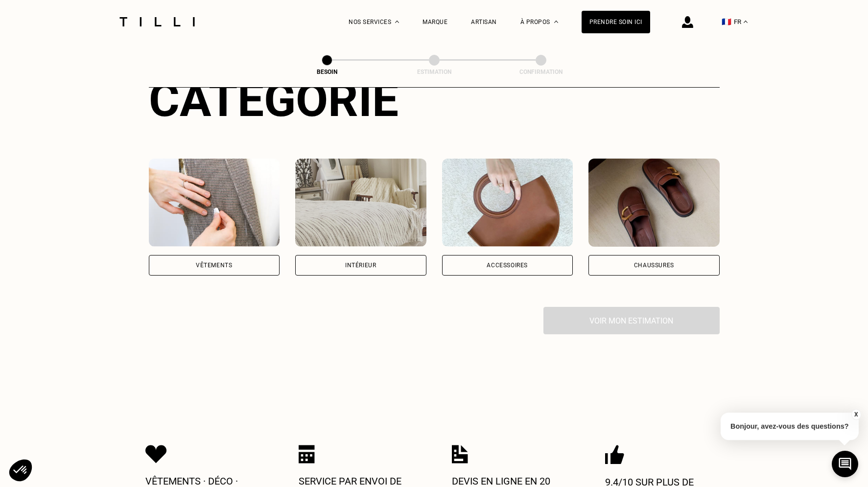  What do you see at coordinates (157, 21) in the screenshot?
I see `a: Logo du service de couturière Tilli` at bounding box center [157, 21].